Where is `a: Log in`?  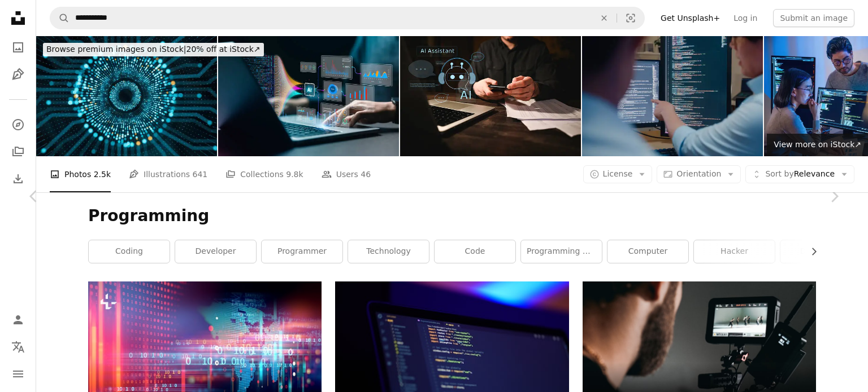
a: Log in is located at coordinates (745, 18).